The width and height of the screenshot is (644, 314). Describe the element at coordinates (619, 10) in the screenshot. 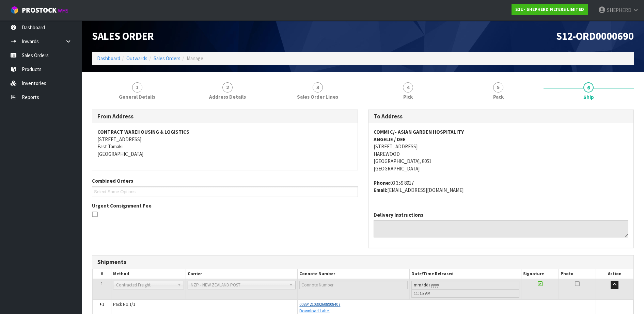

I see `span: SHEPHERD` at that location.